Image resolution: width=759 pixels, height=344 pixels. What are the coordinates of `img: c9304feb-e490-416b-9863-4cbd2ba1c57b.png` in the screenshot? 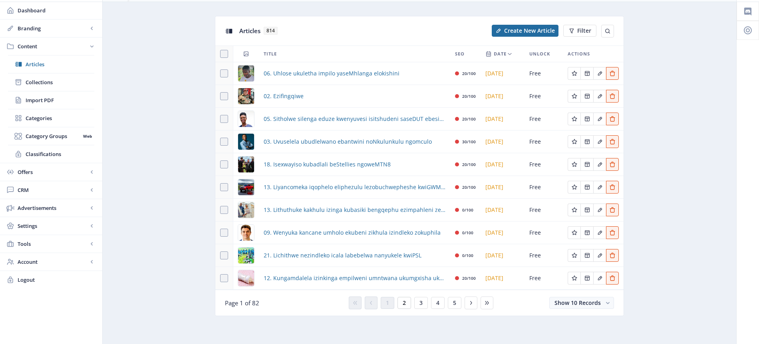 It's located at (246, 233).